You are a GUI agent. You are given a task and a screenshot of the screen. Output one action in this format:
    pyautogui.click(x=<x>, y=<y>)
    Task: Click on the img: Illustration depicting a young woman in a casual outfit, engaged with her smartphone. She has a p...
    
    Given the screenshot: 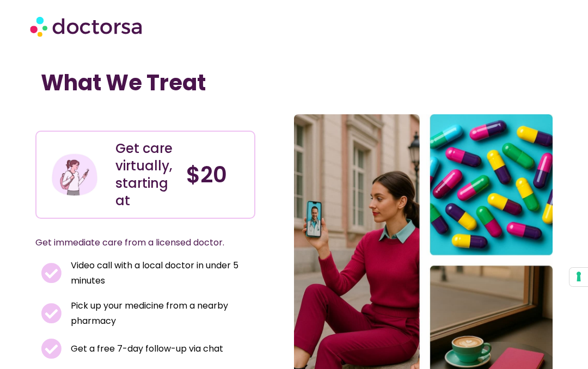 What is the action you would take?
    pyautogui.click(x=75, y=175)
    